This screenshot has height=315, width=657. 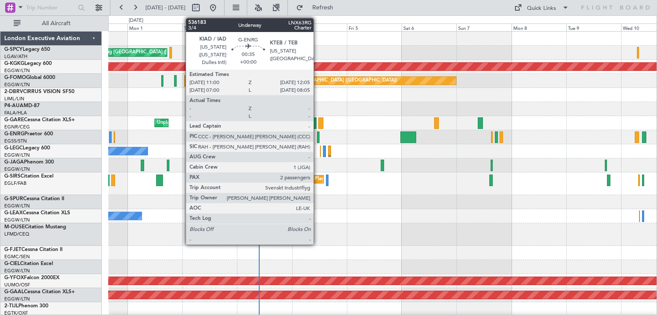 What do you see at coordinates (541, 9) in the screenshot?
I see `div: Quick Links` at bounding box center [541, 9].